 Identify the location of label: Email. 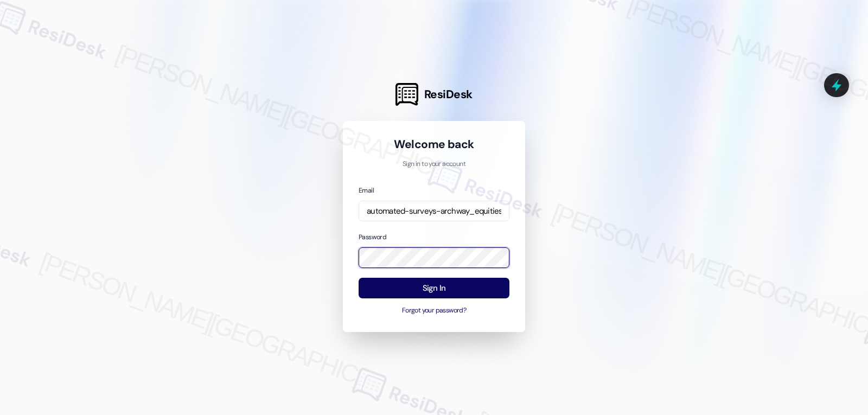
(366, 190).